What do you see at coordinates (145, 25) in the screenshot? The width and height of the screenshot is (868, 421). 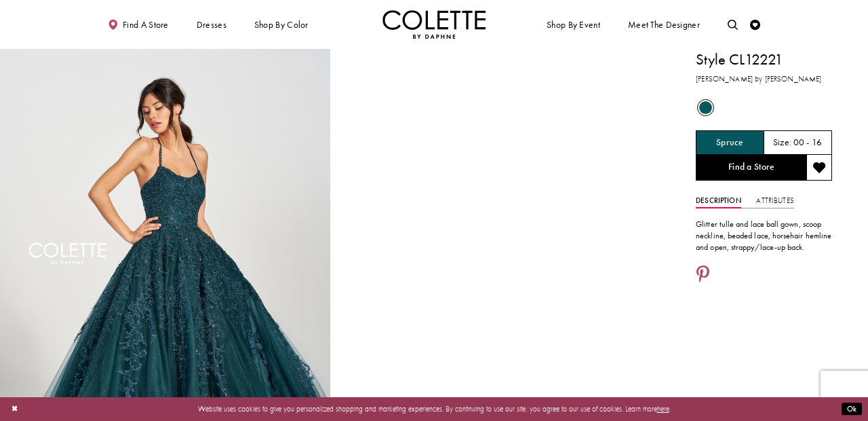 I see `span: Find a store` at bounding box center [145, 25].